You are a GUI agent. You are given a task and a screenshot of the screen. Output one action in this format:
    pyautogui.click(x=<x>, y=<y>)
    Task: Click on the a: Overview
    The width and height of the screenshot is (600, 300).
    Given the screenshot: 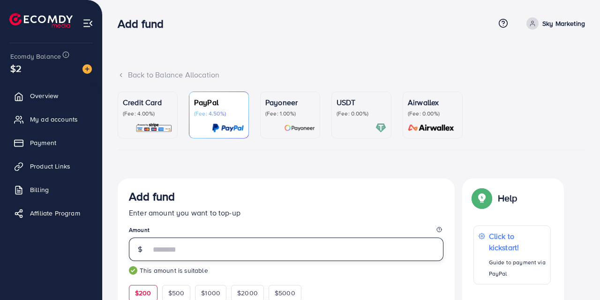 What is the action you would take?
    pyautogui.click(x=51, y=96)
    